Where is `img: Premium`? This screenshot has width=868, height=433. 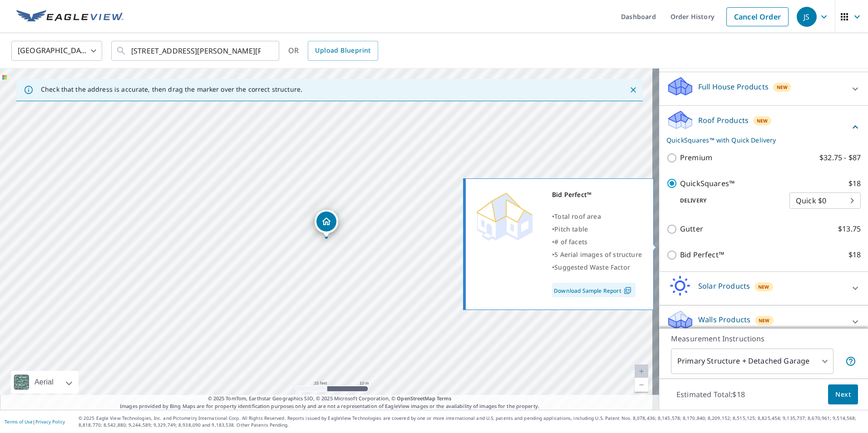 img: Premium is located at coordinates (504, 216).